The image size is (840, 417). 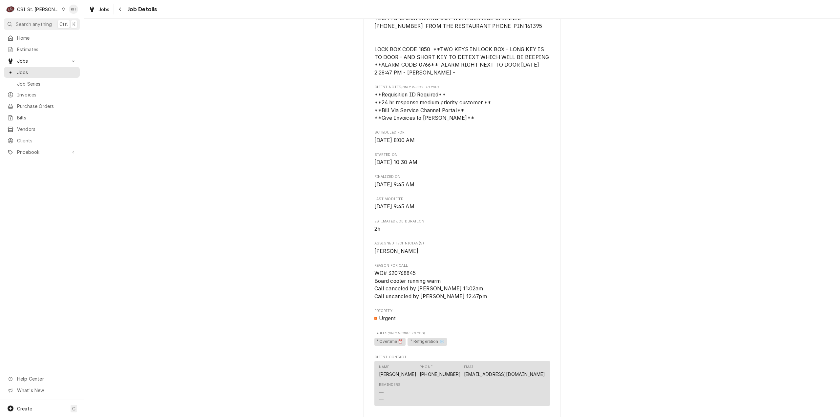 I want to click on span: Job Series, so click(x=47, y=84).